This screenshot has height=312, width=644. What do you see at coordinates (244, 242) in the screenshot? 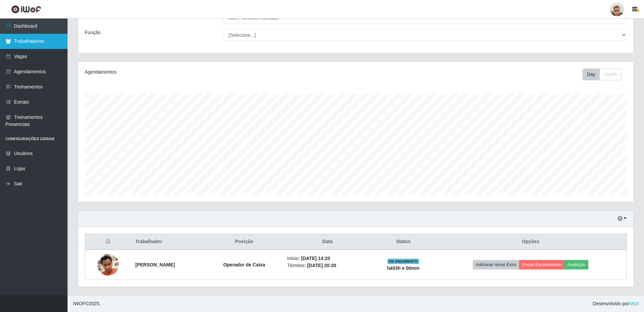
I see `th: Posição` at bounding box center [244, 242].